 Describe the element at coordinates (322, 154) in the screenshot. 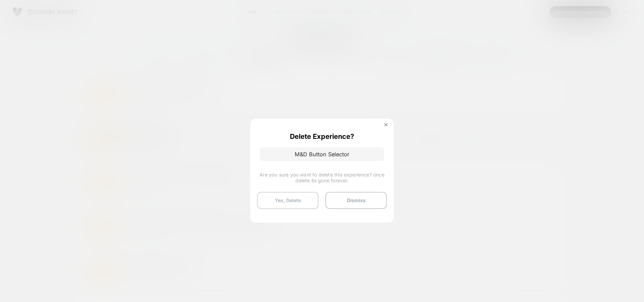

I see `p: M&D Button Selector` at that location.